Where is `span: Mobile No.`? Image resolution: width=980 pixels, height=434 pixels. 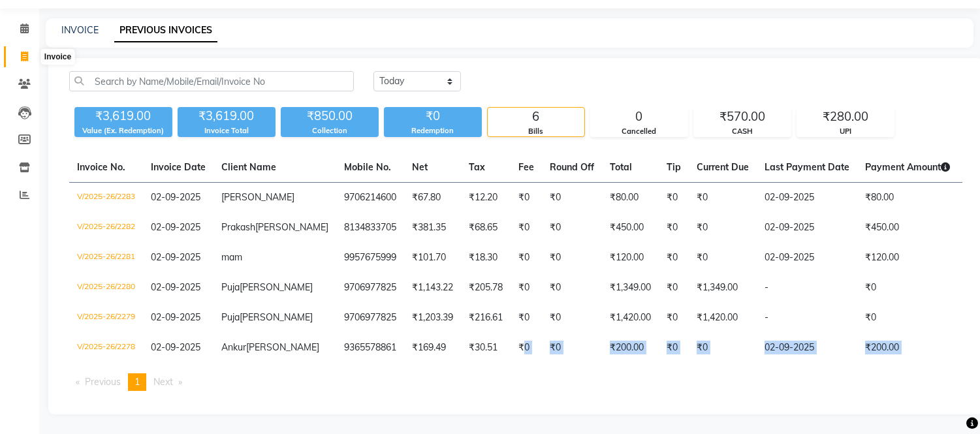 span: Mobile No. is located at coordinates (367, 167).